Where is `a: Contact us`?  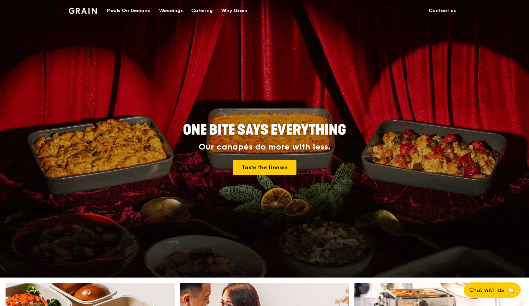
a: Contact us is located at coordinates (442, 11).